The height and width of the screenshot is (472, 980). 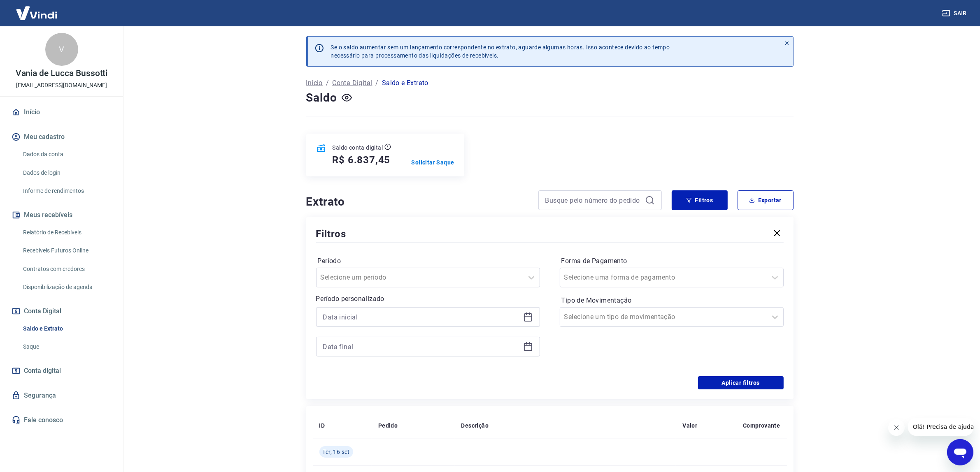 I want to click on p: Início, so click(x=314, y=83).